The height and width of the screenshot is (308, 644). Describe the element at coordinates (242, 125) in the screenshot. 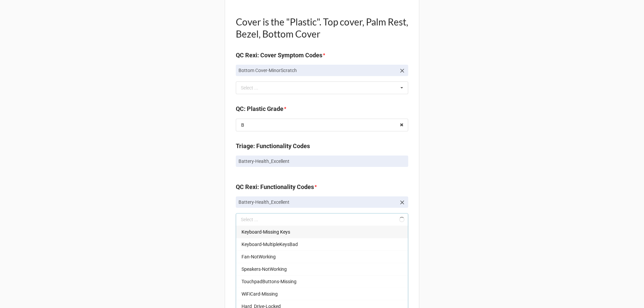

I see `div: B` at that location.